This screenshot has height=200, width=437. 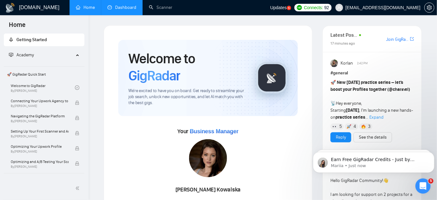 I want to click on span: Setting Up Your First Scanner and Auto-Bidder, so click(x=40, y=131).